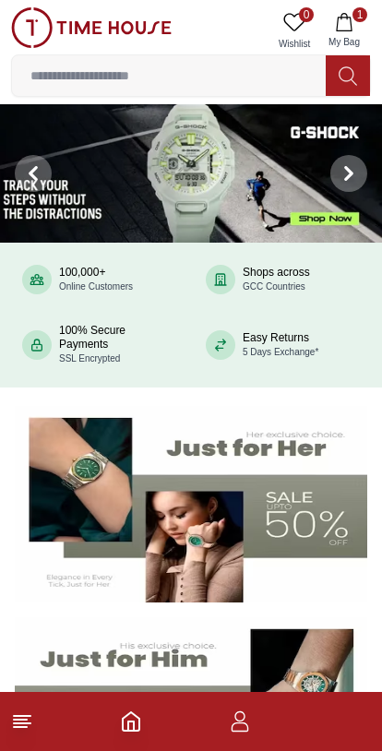  What do you see at coordinates (131, 722) in the screenshot?
I see `a: Home` at bounding box center [131, 722].